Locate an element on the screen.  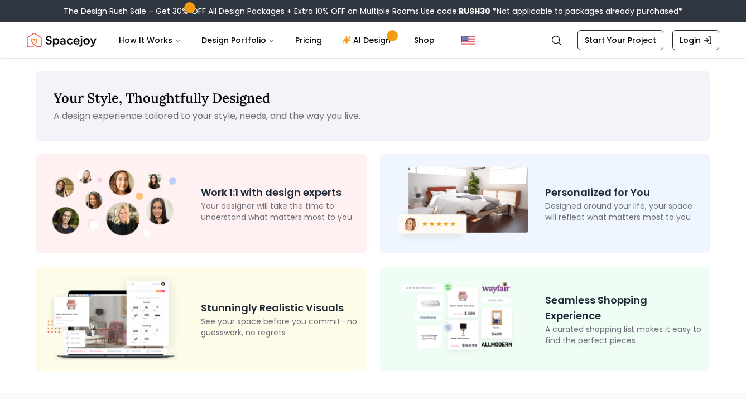
span: Use code: is located at coordinates (455, 11).